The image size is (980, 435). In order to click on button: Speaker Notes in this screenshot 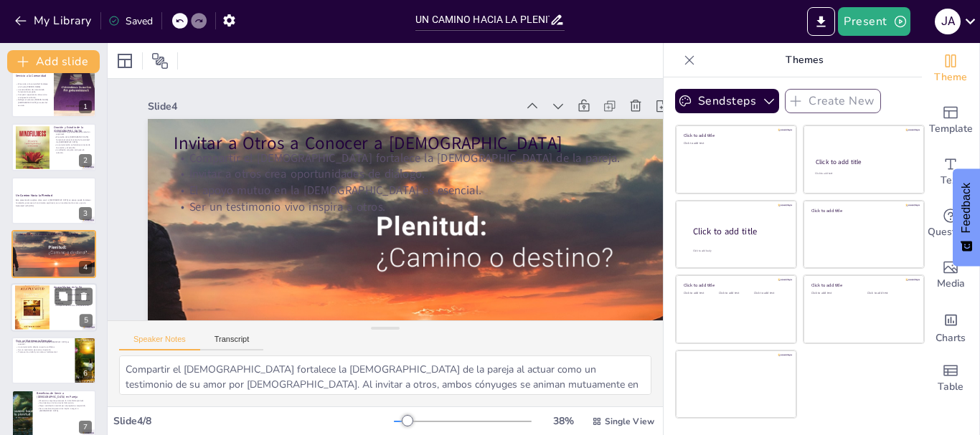, I will do `click(159, 343)`.